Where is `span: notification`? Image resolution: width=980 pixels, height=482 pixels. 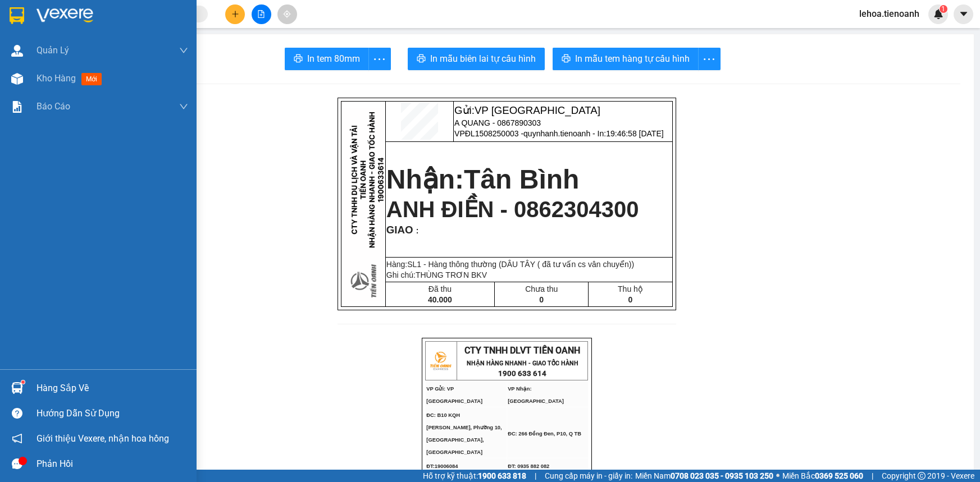
span: notification is located at coordinates (17, 438).